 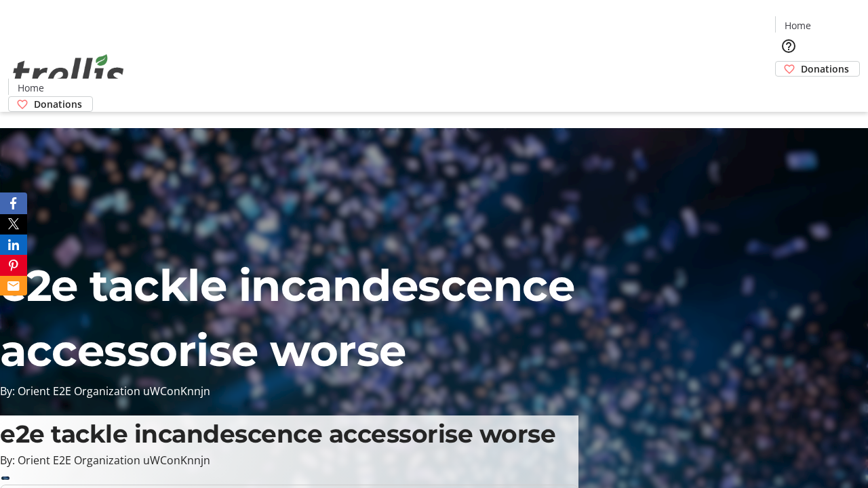 What do you see at coordinates (789, 46) in the screenshot?
I see `button: Help` at bounding box center [789, 46].